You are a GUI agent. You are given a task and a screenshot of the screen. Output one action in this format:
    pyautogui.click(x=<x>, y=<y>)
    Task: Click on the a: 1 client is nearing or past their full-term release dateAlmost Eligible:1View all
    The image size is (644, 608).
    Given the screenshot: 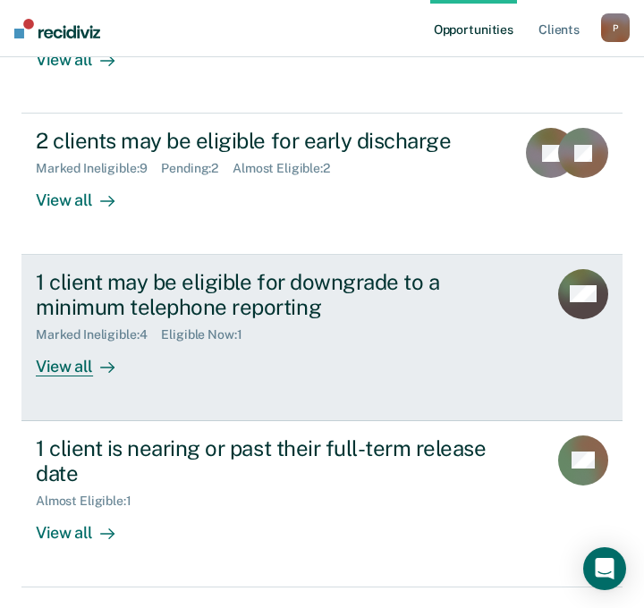 What is the action you would take?
    pyautogui.click(x=322, y=504)
    